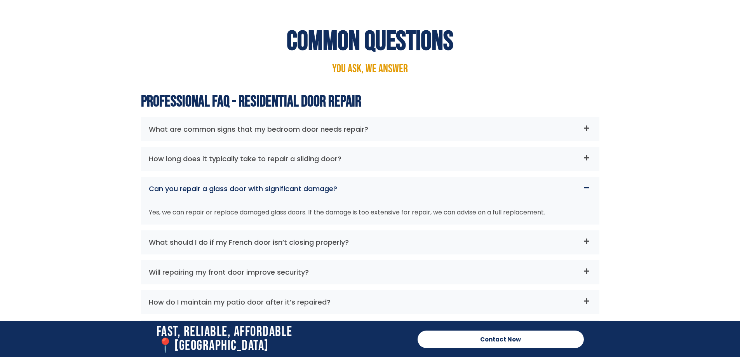 The height and width of the screenshot is (357, 740). Describe the element at coordinates (370, 42) in the screenshot. I see `h2: Common Questions` at that location.